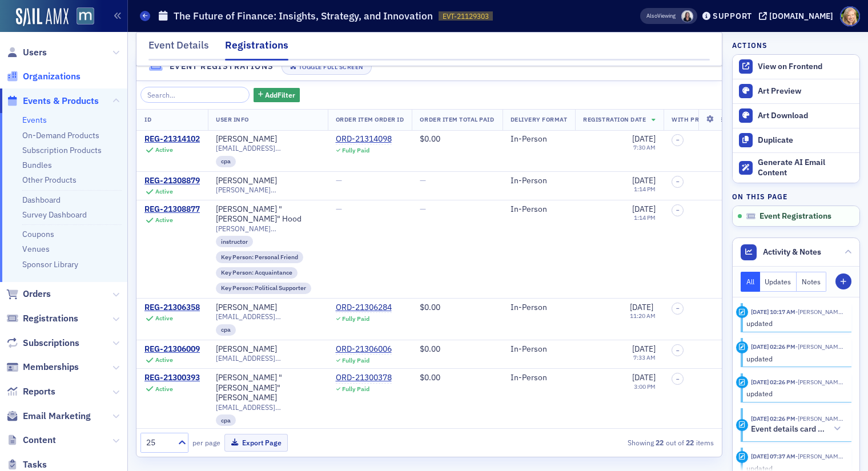 This screenshot has width=868, height=471. What do you see at coordinates (34, 120) in the screenshot?
I see `a: Events` at bounding box center [34, 120].